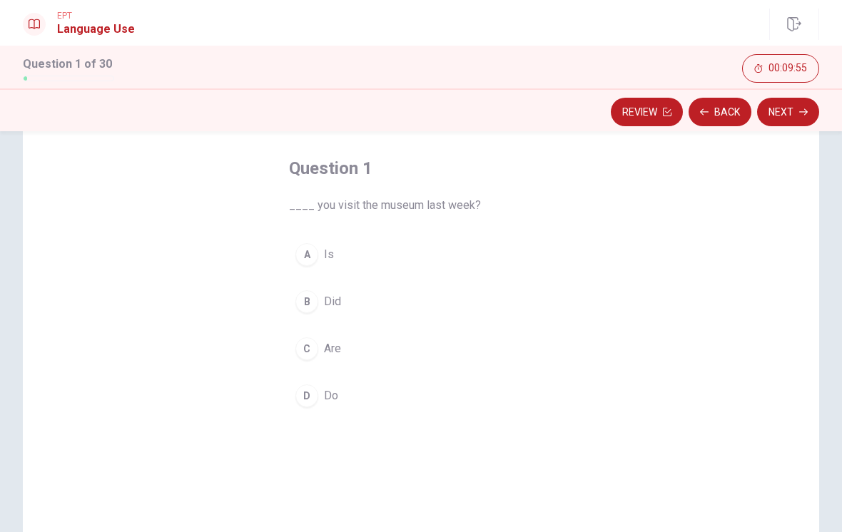 Image resolution: width=842 pixels, height=532 pixels. What do you see at coordinates (96, 16) in the screenshot?
I see `span: EPT` at bounding box center [96, 16].